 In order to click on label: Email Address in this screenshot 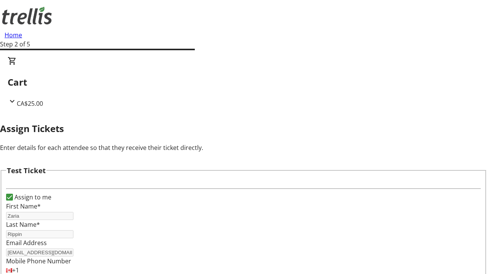, I will do `click(26, 243)`.